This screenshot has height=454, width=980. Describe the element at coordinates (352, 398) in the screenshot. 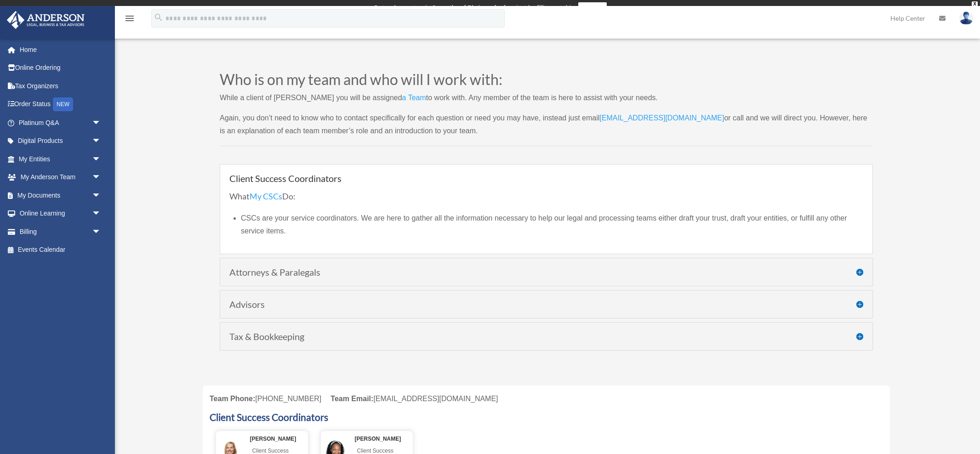

I see `span: Team Email:` at that location.